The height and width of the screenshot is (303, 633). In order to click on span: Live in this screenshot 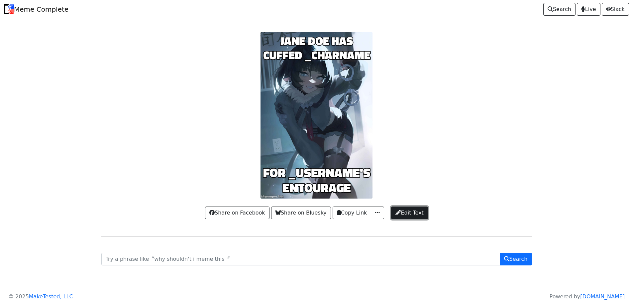, I will do `click(588, 9)`.